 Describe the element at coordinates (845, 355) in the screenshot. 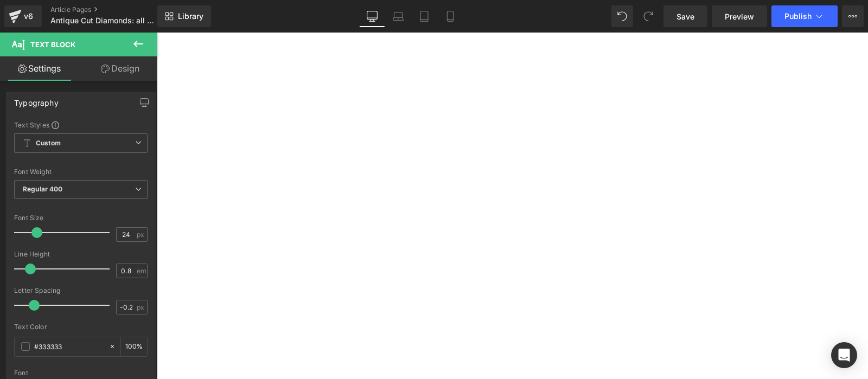

I see `div: Open Intercom Messenger` at that location.